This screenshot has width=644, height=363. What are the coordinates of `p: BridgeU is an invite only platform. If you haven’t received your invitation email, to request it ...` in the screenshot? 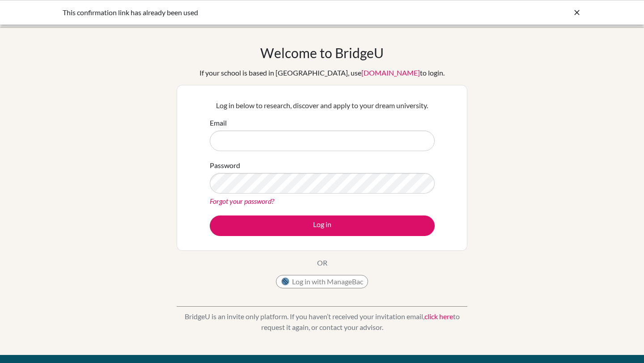 It's located at (322, 322).